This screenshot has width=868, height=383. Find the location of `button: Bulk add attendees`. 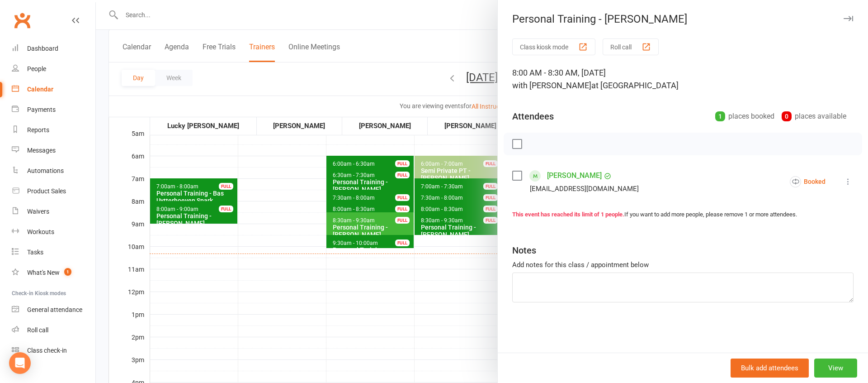

button: Bulk add attendees is located at coordinates (770, 368).